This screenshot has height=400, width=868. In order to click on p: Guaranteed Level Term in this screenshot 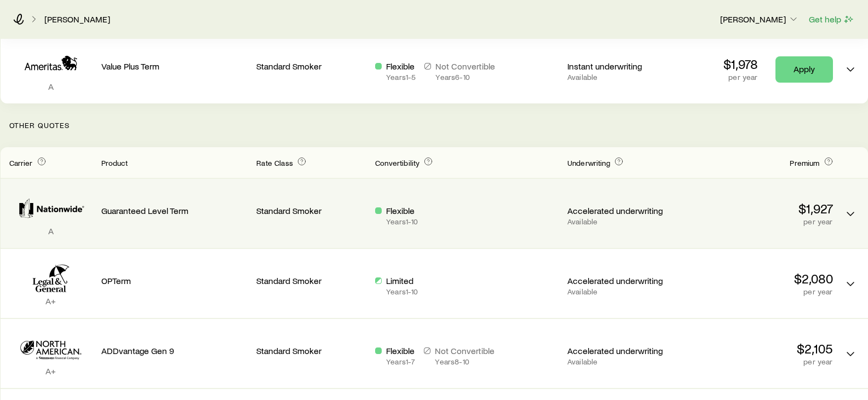, I will do `click(175, 211)`.